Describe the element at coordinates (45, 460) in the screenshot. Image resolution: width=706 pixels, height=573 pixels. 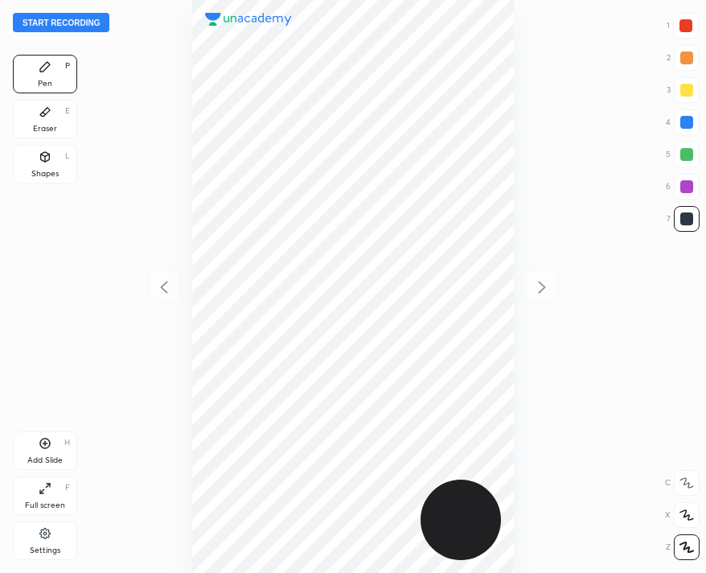
I see `div: Add Slide` at that location.